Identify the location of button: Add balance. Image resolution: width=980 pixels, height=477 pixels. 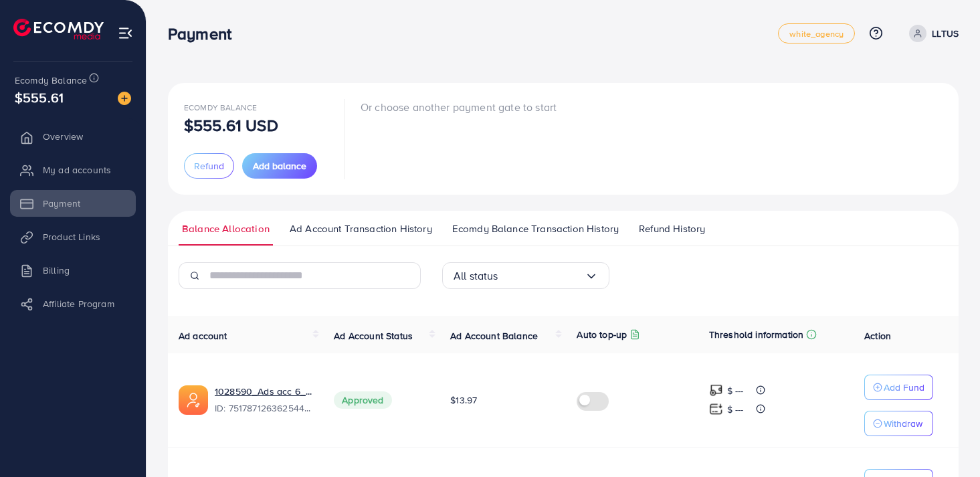
(279, 166).